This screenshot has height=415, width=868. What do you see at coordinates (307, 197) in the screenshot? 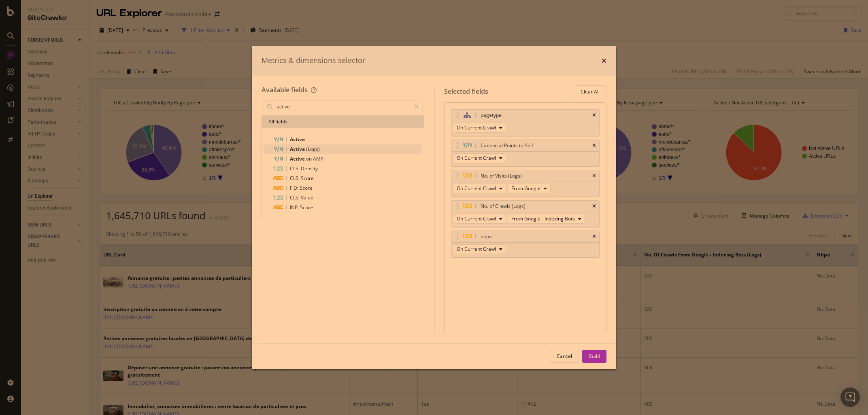
I see `span: Value` at bounding box center [307, 197].